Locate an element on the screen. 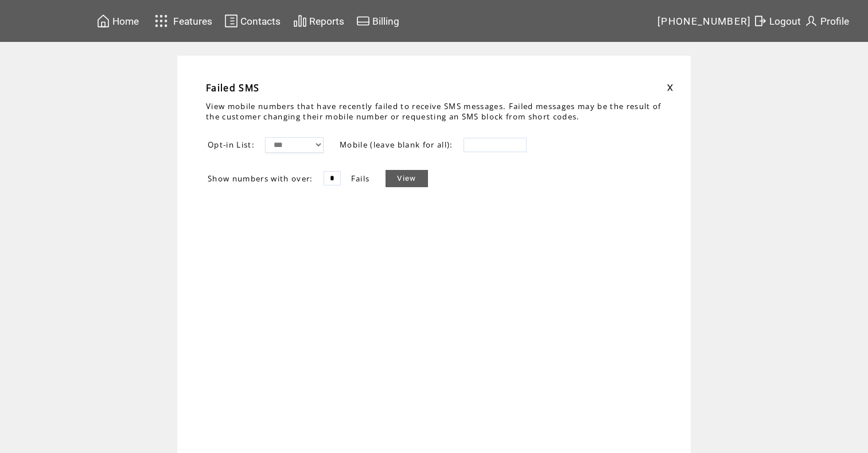  span: Logout is located at coordinates (784, 21).